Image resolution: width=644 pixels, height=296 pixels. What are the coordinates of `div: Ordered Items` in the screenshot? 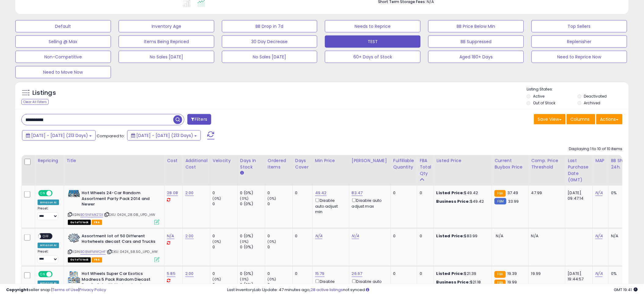 It's located at (279, 164).